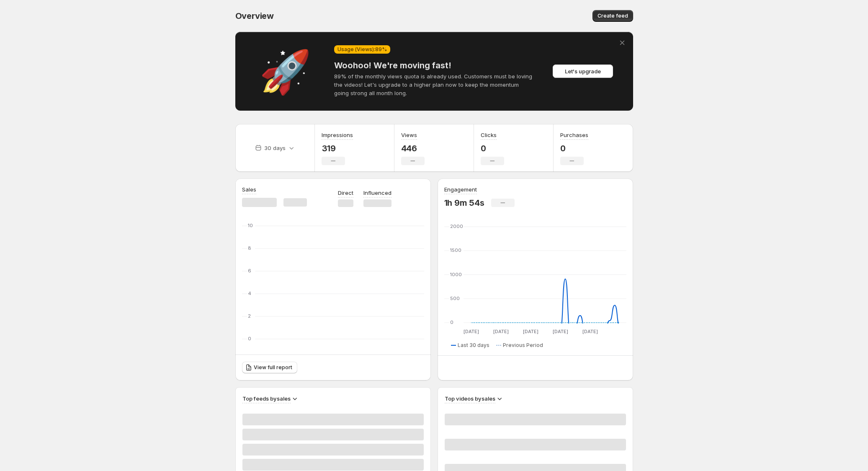  Describe the element at coordinates (583, 71) in the screenshot. I see `button: Let's upgrade` at that location.